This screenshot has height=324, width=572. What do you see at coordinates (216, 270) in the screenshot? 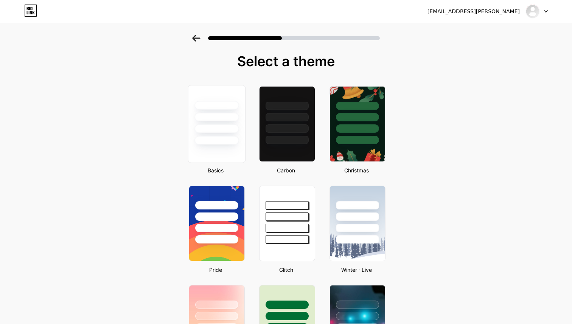
I see `div: Pride` at bounding box center [216, 270].